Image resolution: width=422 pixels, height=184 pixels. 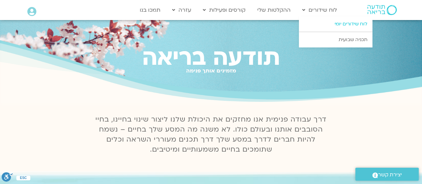 I want to click on a: לוח שידורים יומי, so click(x=336, y=24).